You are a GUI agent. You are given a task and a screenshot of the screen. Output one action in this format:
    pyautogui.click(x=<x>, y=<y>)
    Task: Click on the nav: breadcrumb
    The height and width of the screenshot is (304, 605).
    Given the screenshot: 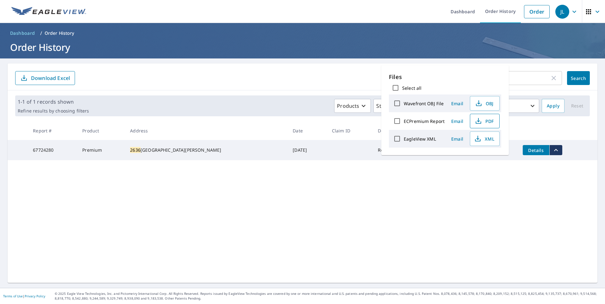 What is the action you would take?
    pyautogui.click(x=302, y=33)
    